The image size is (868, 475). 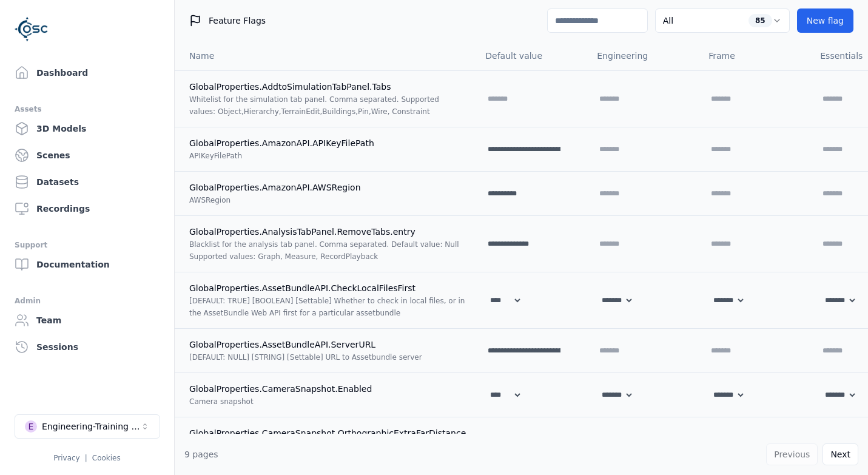 What do you see at coordinates (326, 56) in the screenshot?
I see `th: Name` at bounding box center [326, 56].